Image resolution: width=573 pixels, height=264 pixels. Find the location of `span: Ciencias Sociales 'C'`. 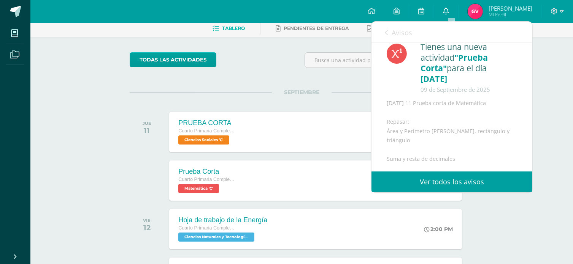

span: Ciencias Sociales 'C' is located at coordinates (204, 140).